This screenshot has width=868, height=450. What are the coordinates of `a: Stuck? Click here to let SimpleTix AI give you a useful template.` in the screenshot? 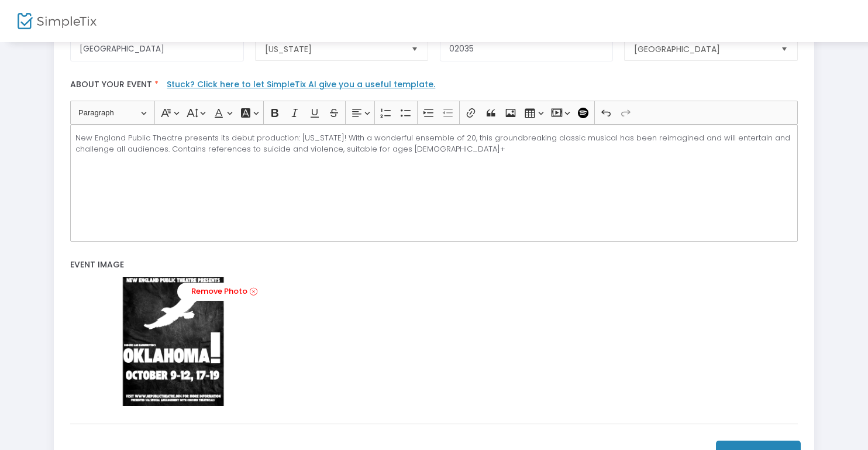 It's located at (301, 84).